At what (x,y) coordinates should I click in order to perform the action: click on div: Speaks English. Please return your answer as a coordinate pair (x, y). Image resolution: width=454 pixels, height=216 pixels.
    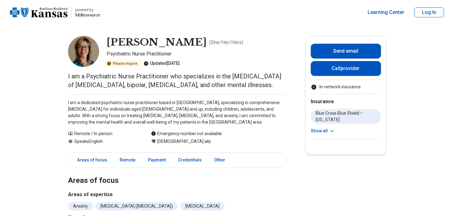
    Looking at the image, I should click on (103, 142).